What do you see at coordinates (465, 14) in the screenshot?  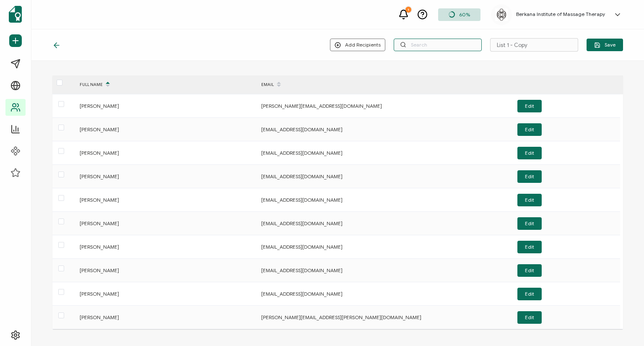 I see `span: 60%` at bounding box center [465, 14].